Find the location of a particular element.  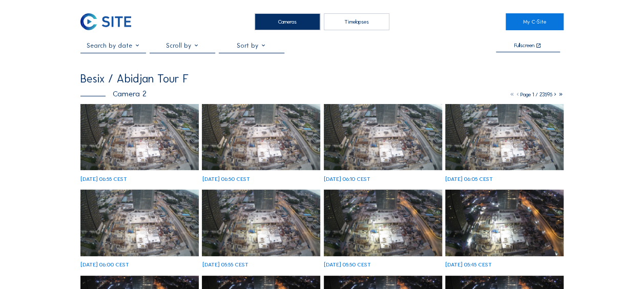

div: Camera 2 is located at coordinates (113, 93).